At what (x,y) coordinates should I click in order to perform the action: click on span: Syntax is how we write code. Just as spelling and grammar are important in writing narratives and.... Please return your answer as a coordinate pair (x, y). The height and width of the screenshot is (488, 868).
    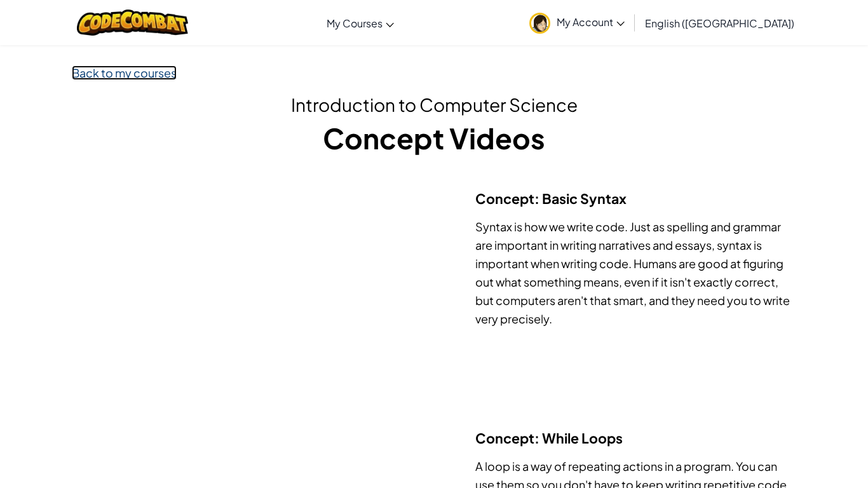
    Looking at the image, I should click on (632, 272).